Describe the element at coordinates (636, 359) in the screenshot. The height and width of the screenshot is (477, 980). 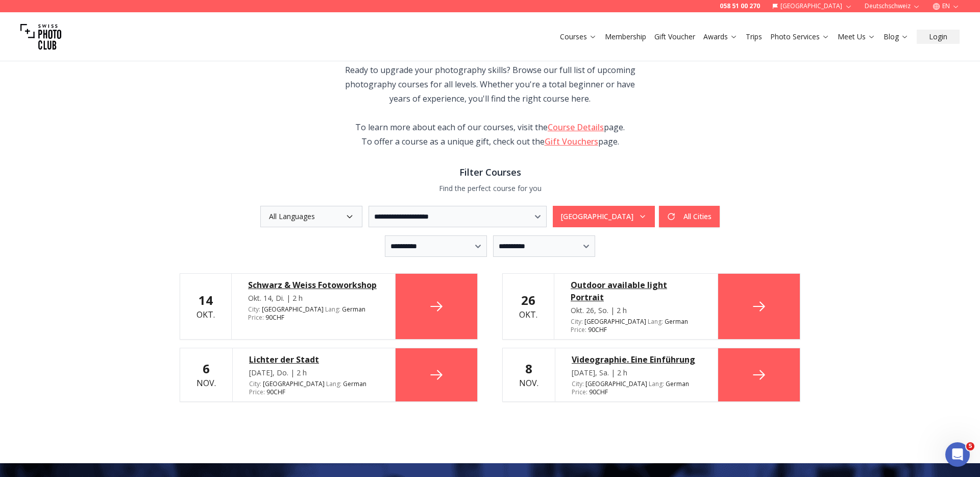
I see `a: Videographie. Eine Einführung` at that location.